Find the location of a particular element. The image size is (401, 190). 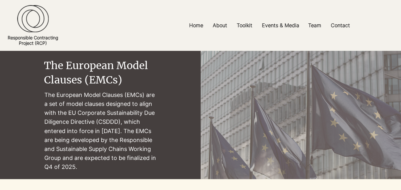

span: The European Model Clauses (EMCs) is located at coordinates (96, 72).